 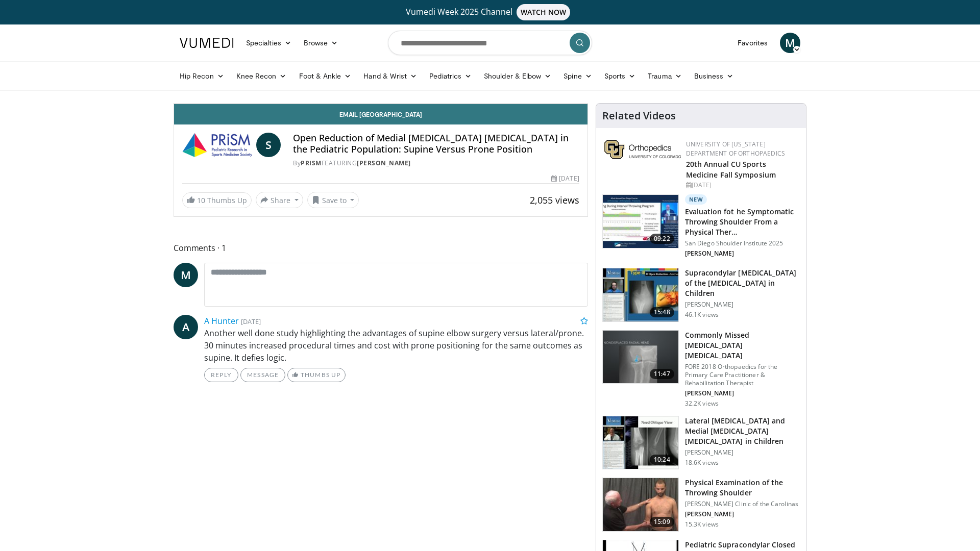 I want to click on a: Hip Recon, so click(x=201, y=76).